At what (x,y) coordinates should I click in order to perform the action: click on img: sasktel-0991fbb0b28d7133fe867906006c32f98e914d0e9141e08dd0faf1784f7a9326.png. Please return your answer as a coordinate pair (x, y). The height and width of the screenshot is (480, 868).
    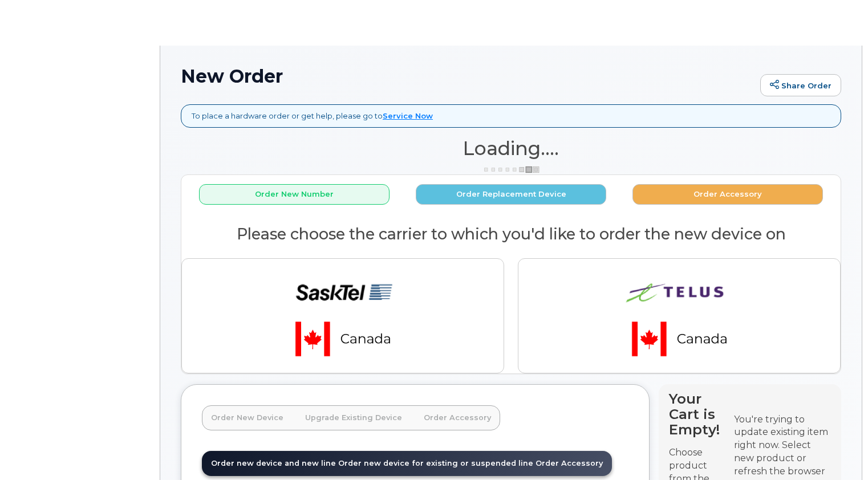
    Looking at the image, I should click on (343, 316).